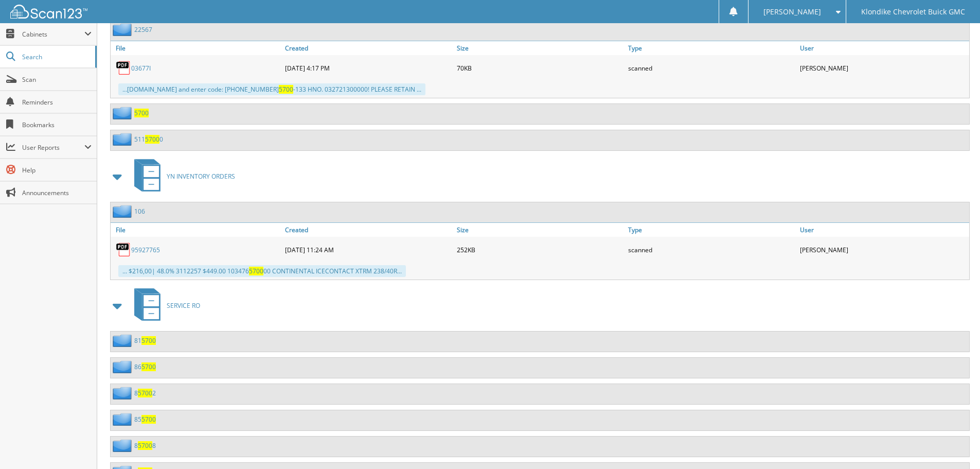 The image size is (980, 469). I want to click on a: 95927765, so click(146, 249).